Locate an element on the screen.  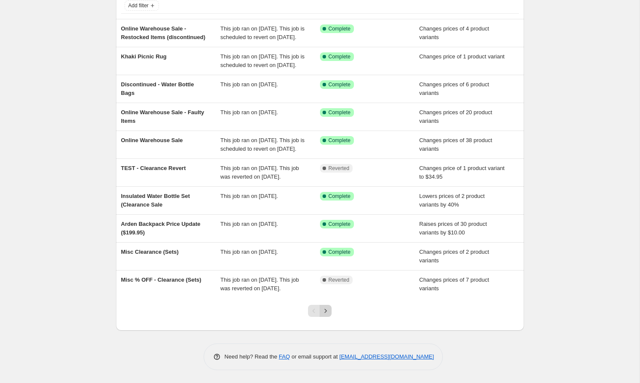
span: TEST - Clearance Revert is located at coordinates (153, 168).